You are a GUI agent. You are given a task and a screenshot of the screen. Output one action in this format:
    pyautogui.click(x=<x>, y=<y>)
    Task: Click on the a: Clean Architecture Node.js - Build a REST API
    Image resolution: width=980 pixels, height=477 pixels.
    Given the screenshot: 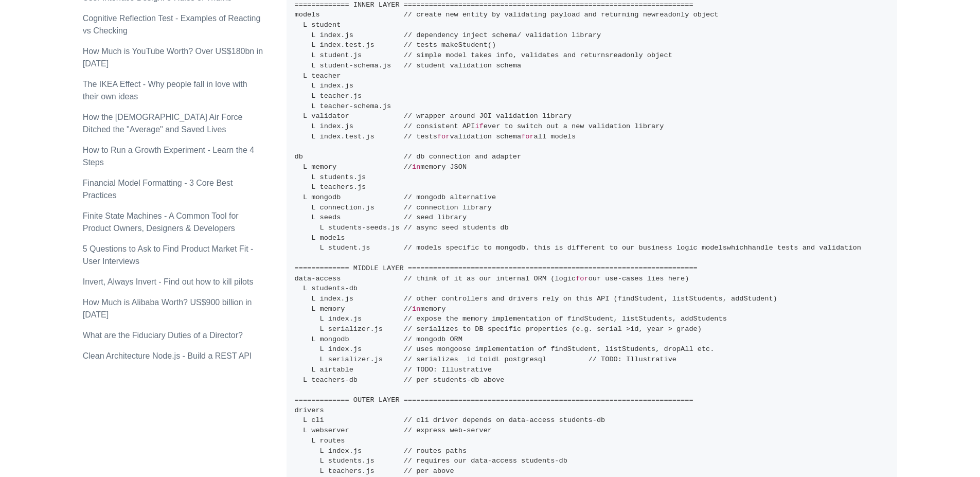 What is the action you would take?
    pyautogui.click(x=167, y=356)
    